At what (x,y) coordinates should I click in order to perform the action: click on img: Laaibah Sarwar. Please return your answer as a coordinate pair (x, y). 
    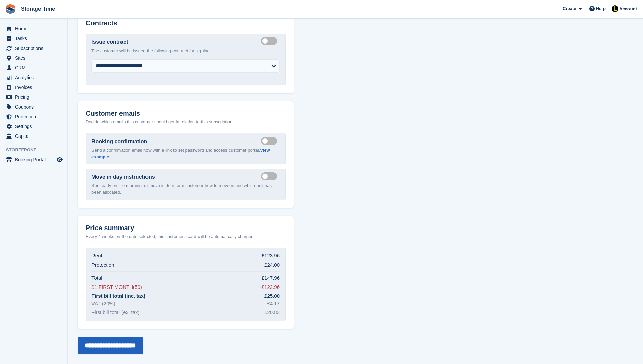
    Looking at the image, I should click on (615, 9).